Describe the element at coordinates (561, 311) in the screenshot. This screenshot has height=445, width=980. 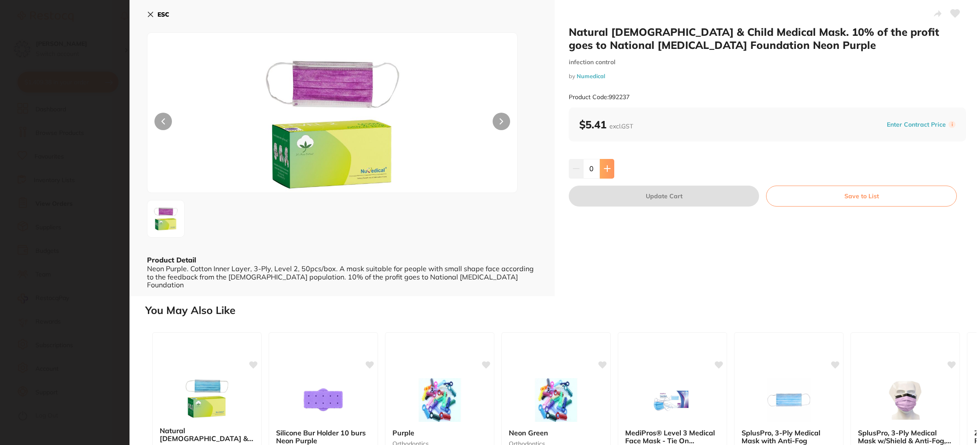
I see `h2: You May Also Like` at that location.